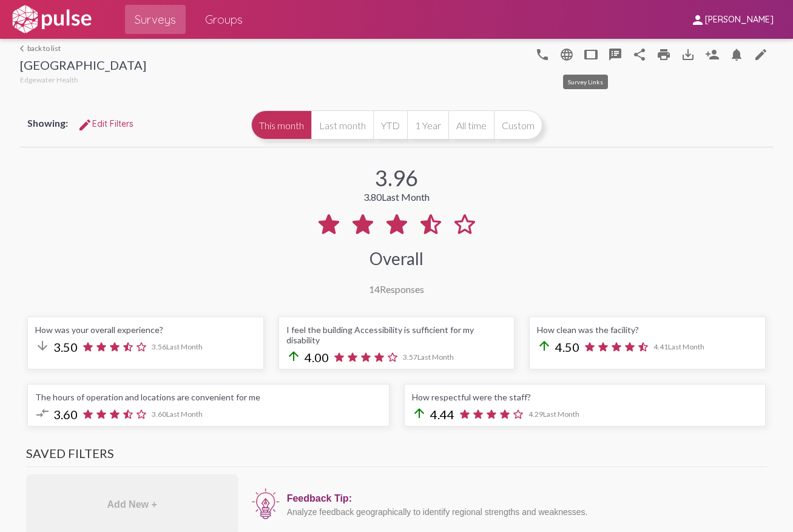  What do you see at coordinates (471, 125) in the screenshot?
I see `button: All time` at bounding box center [471, 125].